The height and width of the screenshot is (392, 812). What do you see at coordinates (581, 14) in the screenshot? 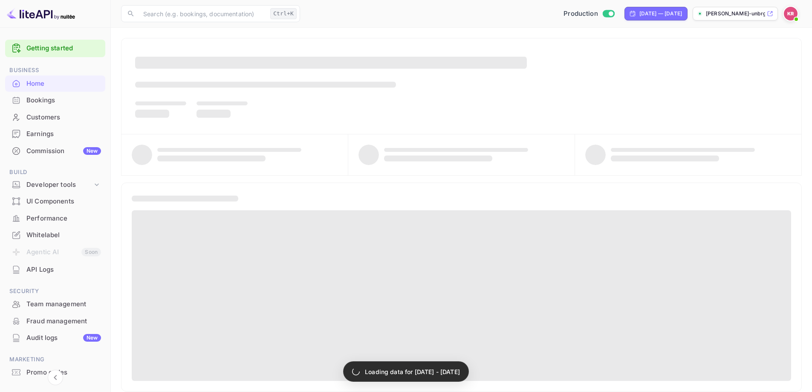
I see `span: Production` at bounding box center [581, 14].